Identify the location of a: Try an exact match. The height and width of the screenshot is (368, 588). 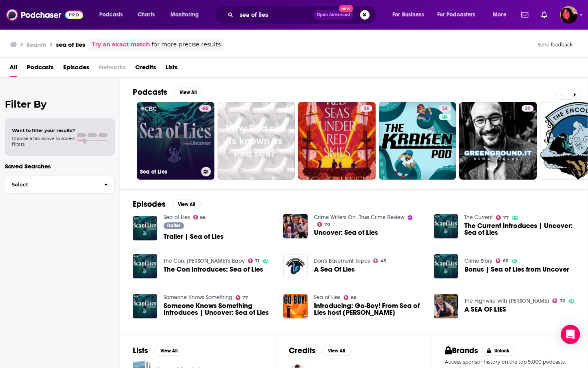
(121, 44).